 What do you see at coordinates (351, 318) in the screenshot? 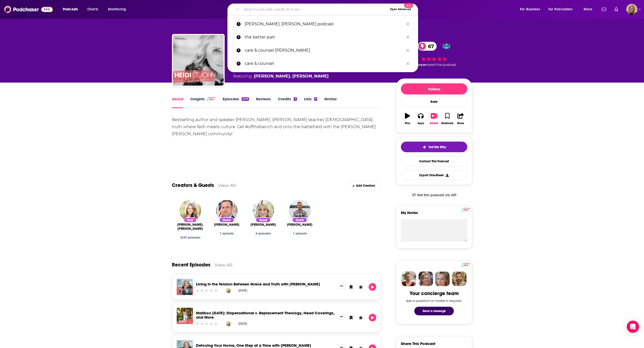
I see `button: Bookmark Episode` at bounding box center [351, 318].